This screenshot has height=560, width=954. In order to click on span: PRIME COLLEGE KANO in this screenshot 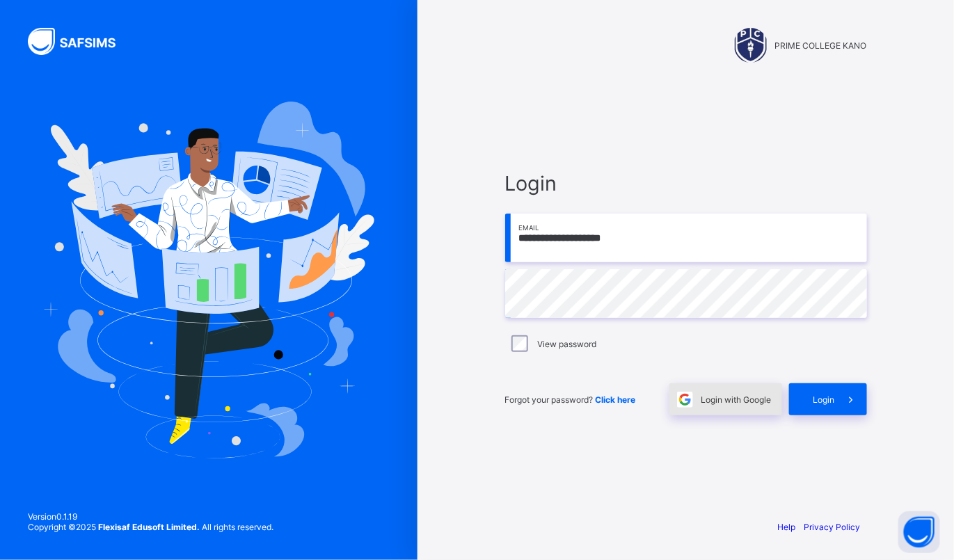, I will do `click(821, 45)`.